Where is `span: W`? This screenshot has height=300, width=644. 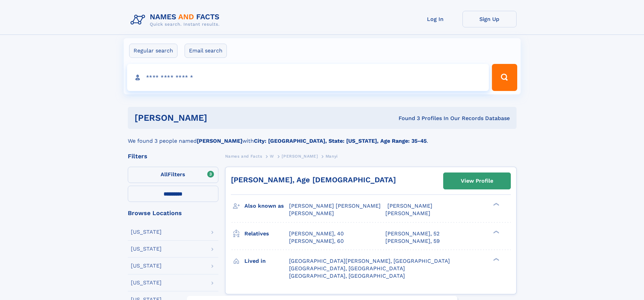 span: W is located at coordinates (272, 156).